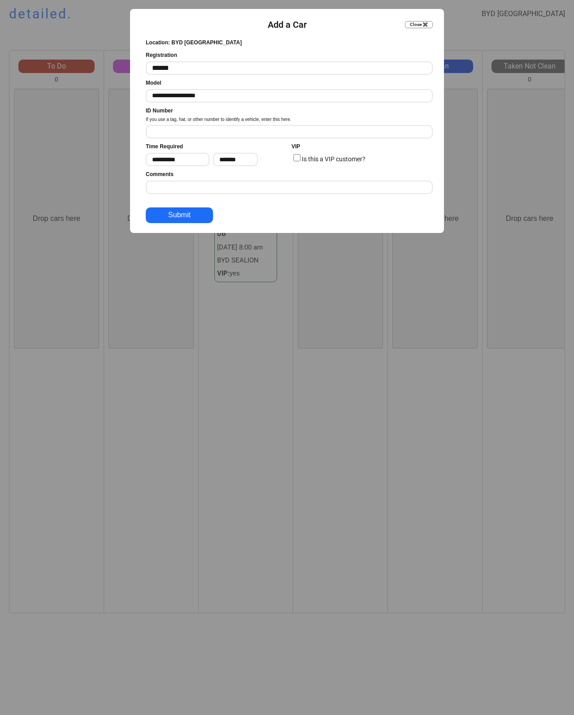  I want to click on div: ID Number, so click(159, 111).